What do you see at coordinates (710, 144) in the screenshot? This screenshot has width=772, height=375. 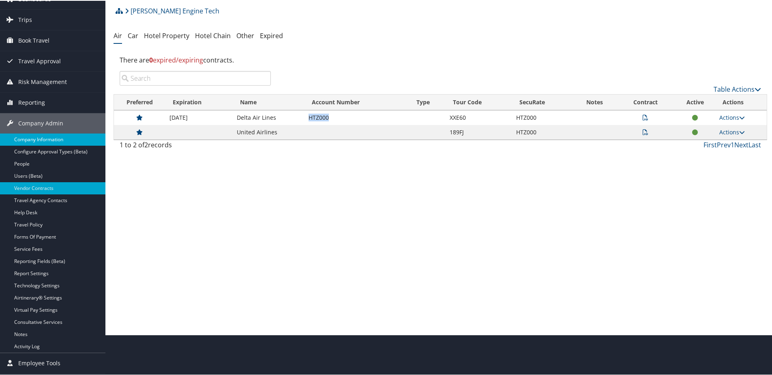 I see `a: First` at bounding box center [710, 144].